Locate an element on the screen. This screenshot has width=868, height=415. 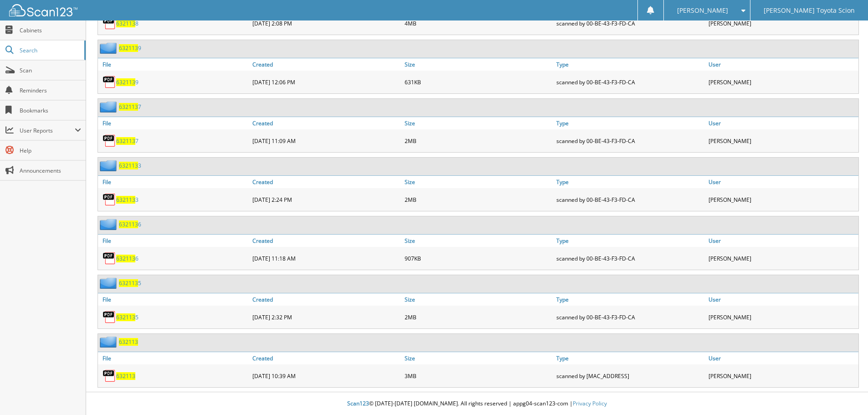
span: User Reports is located at coordinates (47, 130).